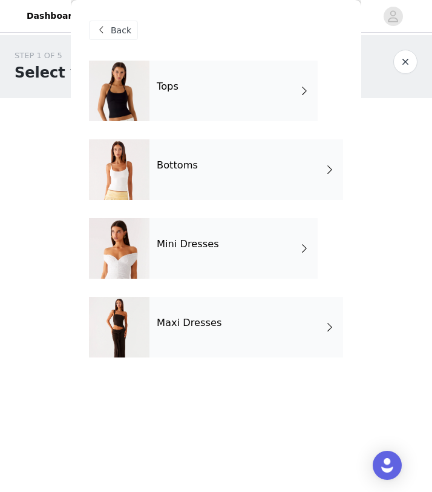  I want to click on div: Open Intercom Messenger, so click(388, 465).